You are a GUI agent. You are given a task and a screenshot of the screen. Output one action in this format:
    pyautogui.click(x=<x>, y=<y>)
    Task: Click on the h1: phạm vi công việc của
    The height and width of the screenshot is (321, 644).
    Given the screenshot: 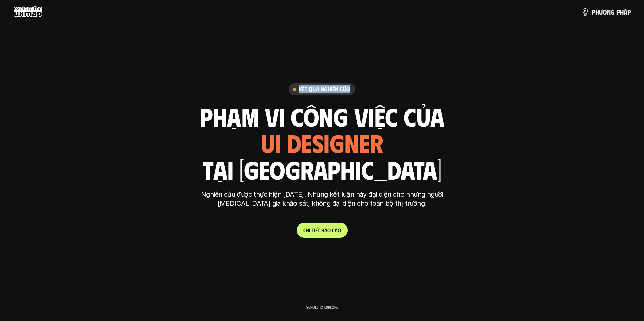 What is the action you would take?
    pyautogui.click(x=322, y=116)
    